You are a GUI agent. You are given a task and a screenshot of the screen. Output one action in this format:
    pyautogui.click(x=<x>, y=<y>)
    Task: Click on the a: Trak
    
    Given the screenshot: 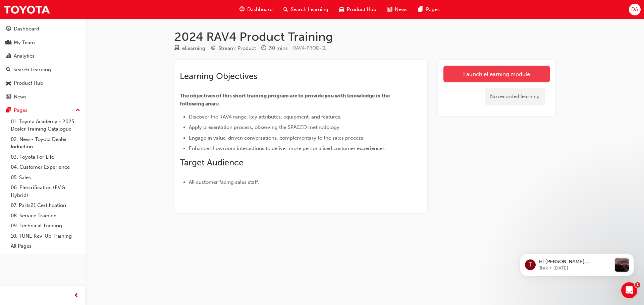 What is the action you would take?
    pyautogui.click(x=27, y=10)
    